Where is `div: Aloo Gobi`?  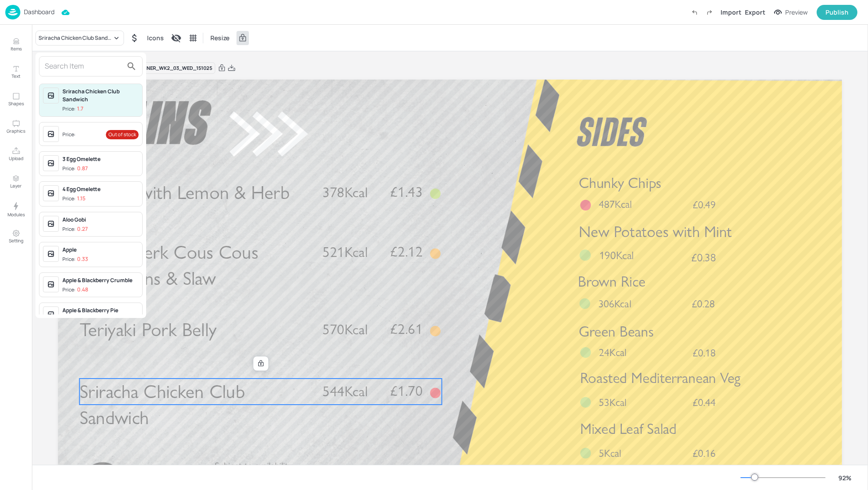 div: Aloo Gobi is located at coordinates (101, 220).